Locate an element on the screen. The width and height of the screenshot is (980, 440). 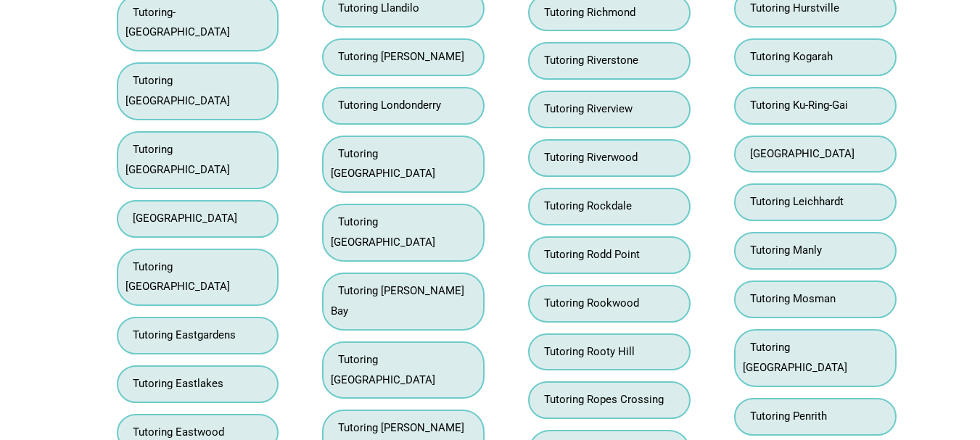
a: Tutoring Manly is located at coordinates (782, 250).